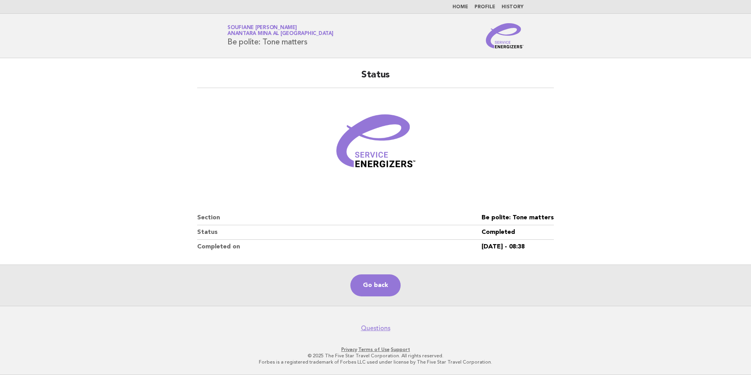 The image size is (751, 375). What do you see at coordinates (339, 247) in the screenshot?
I see `dt: Completed on` at bounding box center [339, 247].